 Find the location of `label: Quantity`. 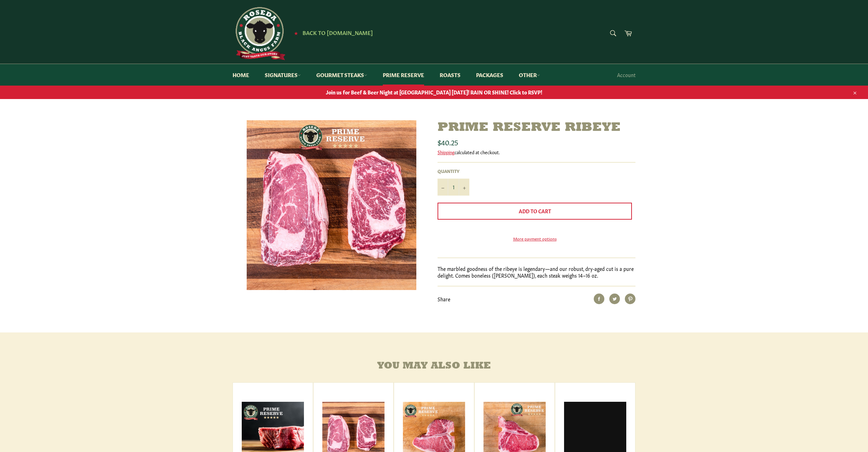

label: Quantity is located at coordinates (454, 171).